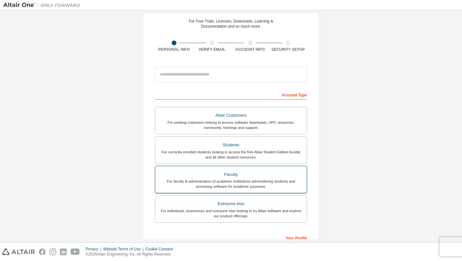  I want to click on div: Faculty, so click(231, 174).